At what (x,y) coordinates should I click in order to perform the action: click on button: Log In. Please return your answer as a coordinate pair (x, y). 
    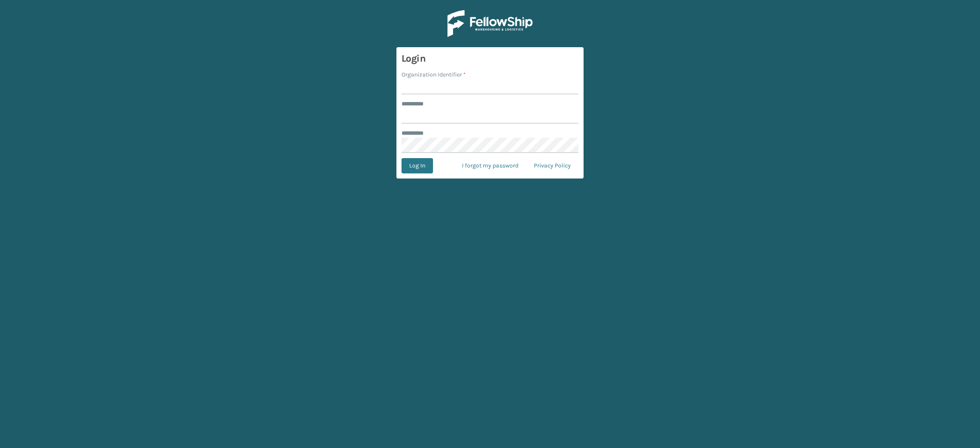
    Looking at the image, I should click on (417, 166).